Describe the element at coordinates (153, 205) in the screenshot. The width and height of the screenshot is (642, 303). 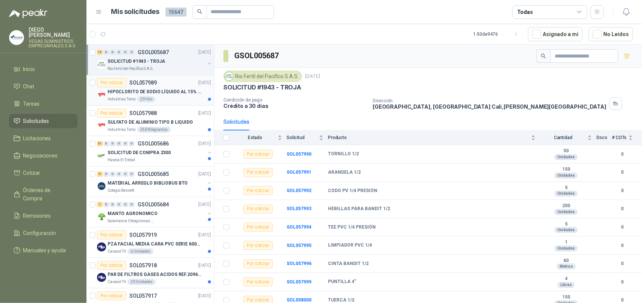
I see `p: GSOL005684` at that location.